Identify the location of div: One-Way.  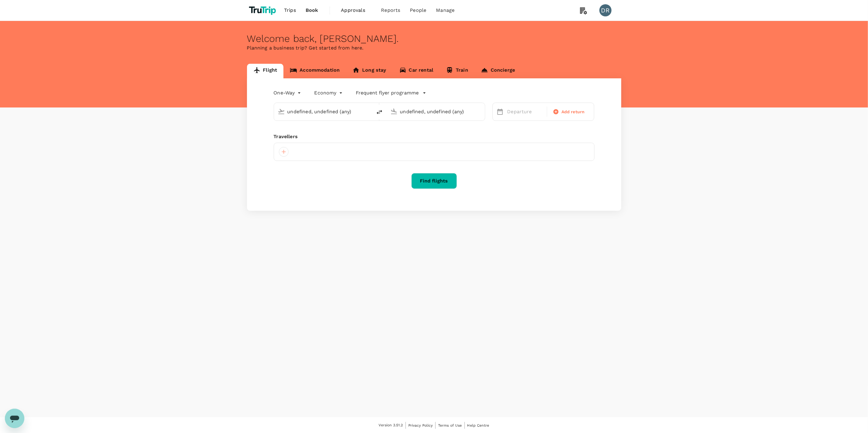
(288, 93).